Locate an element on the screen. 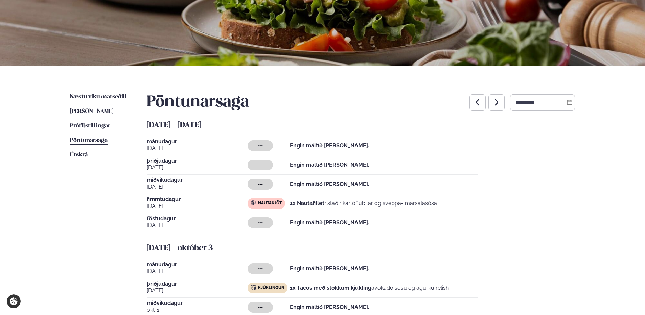 The width and height of the screenshot is (645, 315). span: Næstu viku matseðill is located at coordinates (98, 97).